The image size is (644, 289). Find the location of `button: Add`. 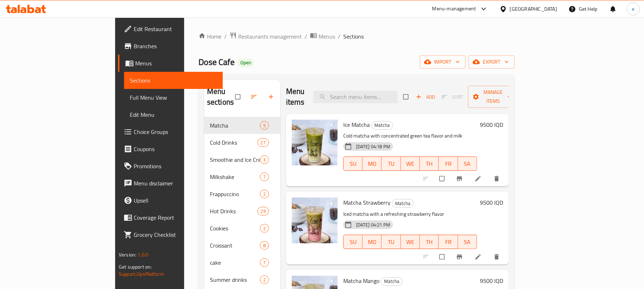

button: Add is located at coordinates (426, 97).